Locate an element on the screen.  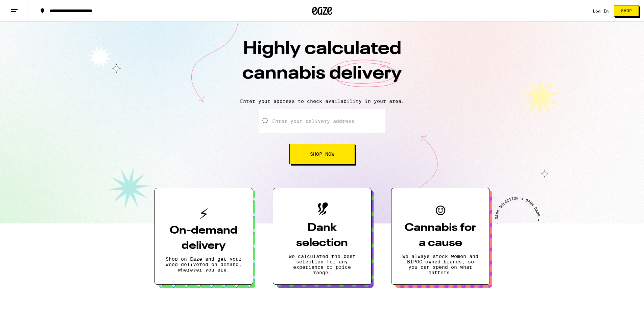
span: Shop is located at coordinates (626, 11).